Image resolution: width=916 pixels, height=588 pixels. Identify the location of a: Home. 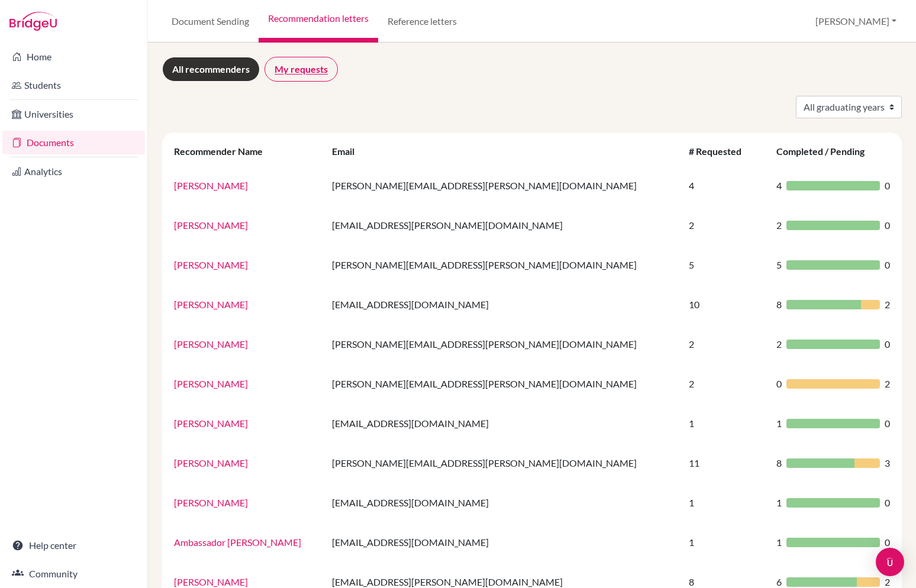
(74, 57).